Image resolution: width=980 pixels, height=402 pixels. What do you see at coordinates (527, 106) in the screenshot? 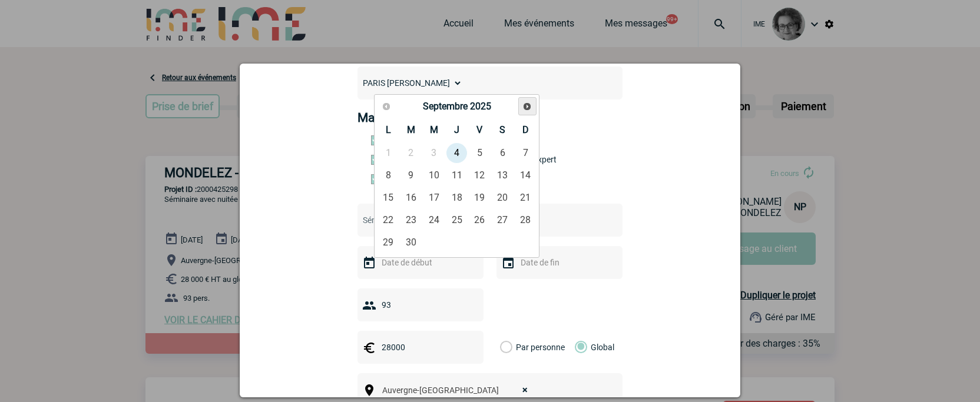
I see `a: Suivant` at bounding box center [527, 106].